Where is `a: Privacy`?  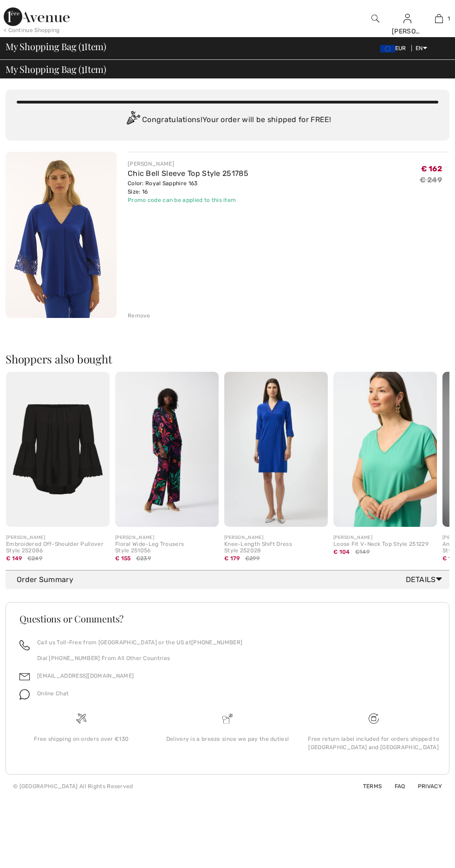
a: Privacy is located at coordinates (424, 786).